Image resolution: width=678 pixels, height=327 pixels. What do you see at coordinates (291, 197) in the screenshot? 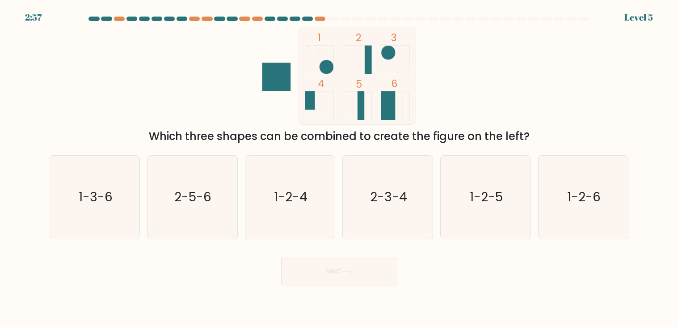
I see `text: 1-2-4` at bounding box center [291, 197].